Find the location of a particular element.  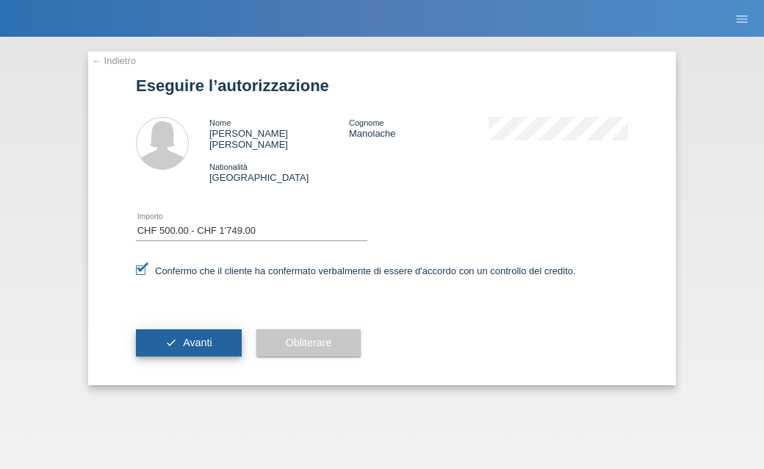

span: Avanti is located at coordinates (197, 342).